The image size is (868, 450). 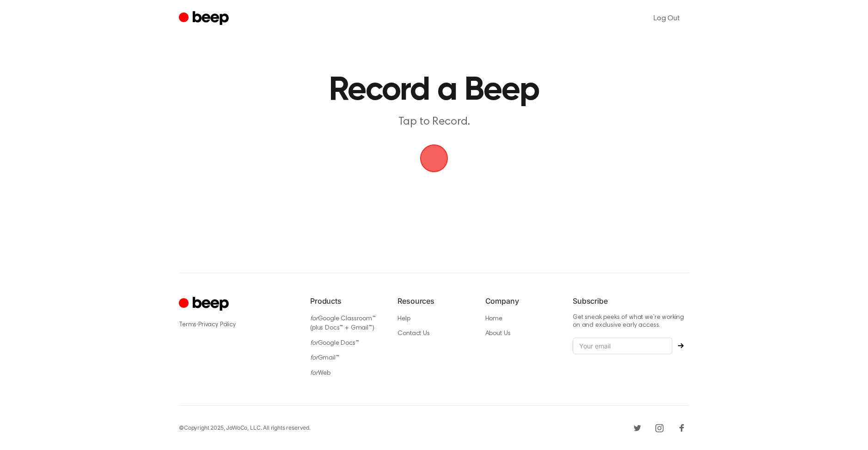 I want to click on a: Privacy Policy, so click(x=217, y=325).